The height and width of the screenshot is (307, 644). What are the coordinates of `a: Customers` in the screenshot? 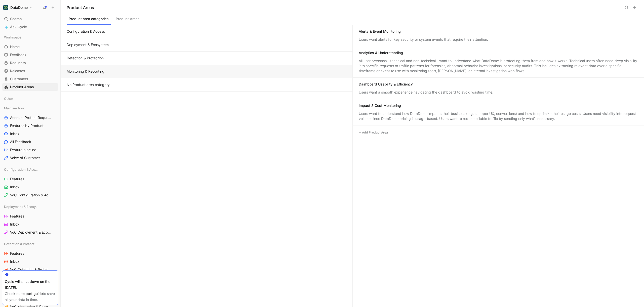 It's located at (30, 79).